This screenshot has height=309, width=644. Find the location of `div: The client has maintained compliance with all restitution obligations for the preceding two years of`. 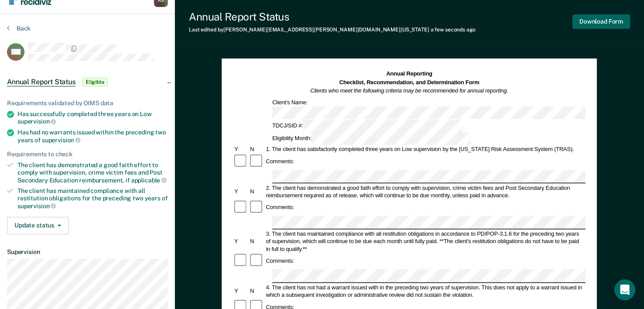

div: The client has maintained compliance with all restitution obligations for the preceding two years of is located at coordinates (93, 198).